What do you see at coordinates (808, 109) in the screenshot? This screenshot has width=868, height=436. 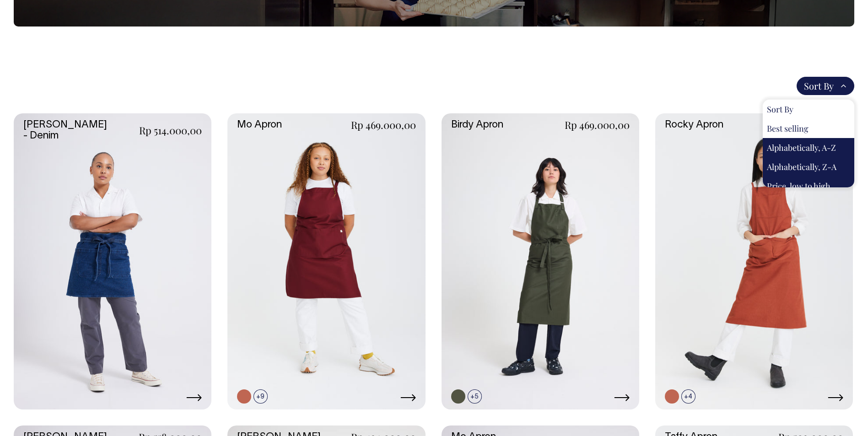 I see `div: Sort By` at bounding box center [808, 109].